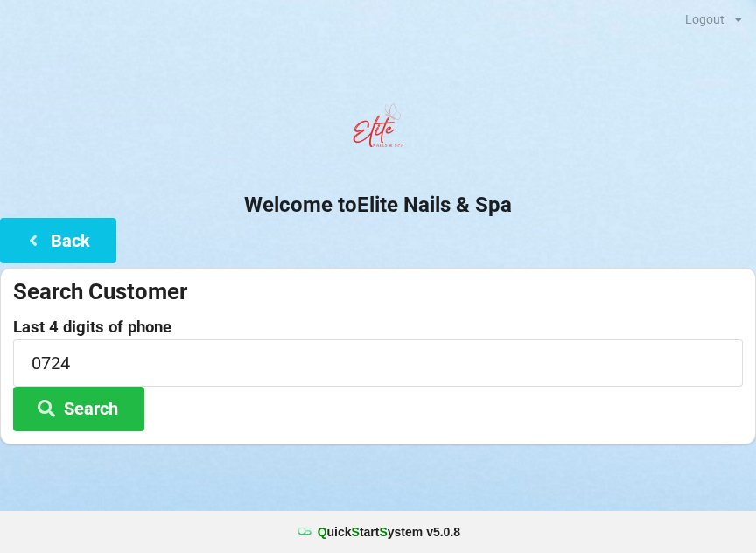 This screenshot has height=553, width=756. Describe the element at coordinates (389, 532) in the screenshot. I see `b: uick tart ystem v 5.0.8` at that location.